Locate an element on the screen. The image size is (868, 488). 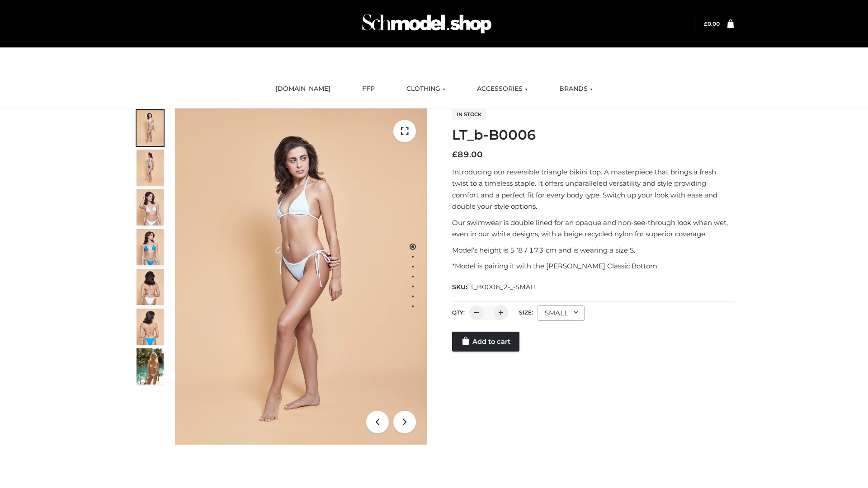
a: £0.00 is located at coordinates (711, 23).